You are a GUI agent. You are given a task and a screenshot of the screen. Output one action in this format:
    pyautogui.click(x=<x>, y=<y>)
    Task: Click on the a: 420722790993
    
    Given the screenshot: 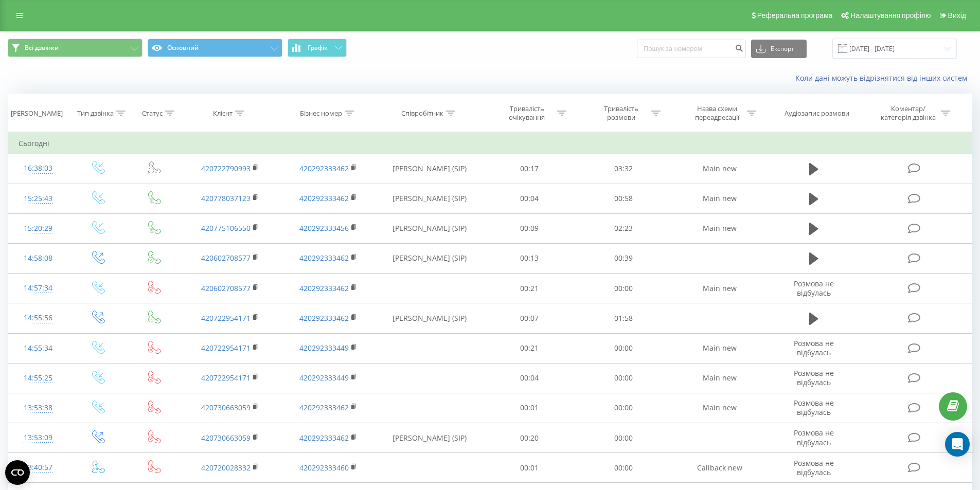 What is the action you would take?
    pyautogui.click(x=225, y=168)
    